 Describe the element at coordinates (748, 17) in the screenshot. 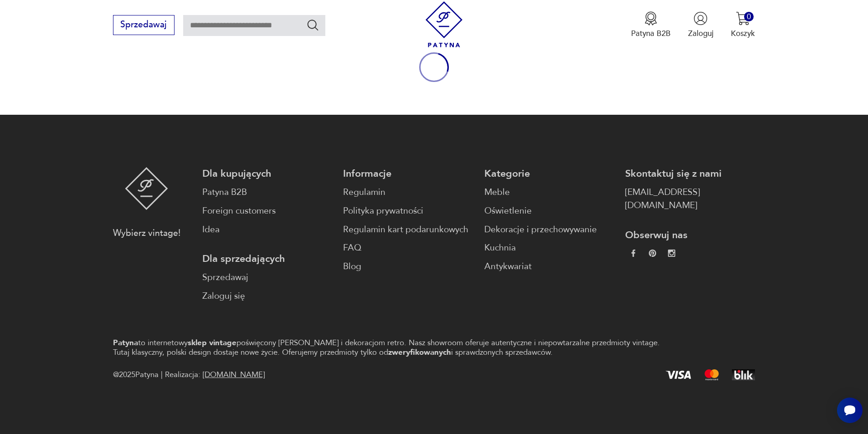

I see `div: 0` at that location.